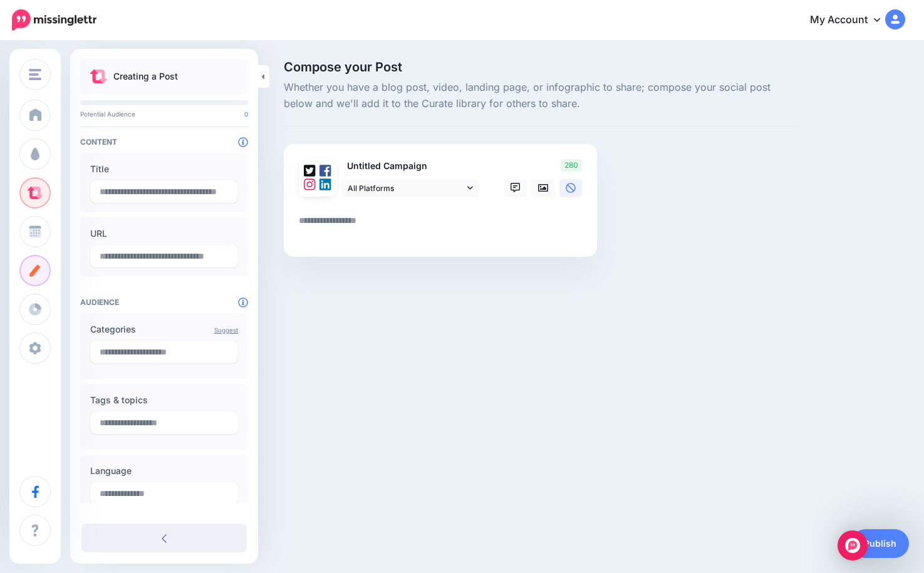 This screenshot has width=924, height=573. Describe the element at coordinates (226, 330) in the screenshot. I see `a: Suggest` at that location.